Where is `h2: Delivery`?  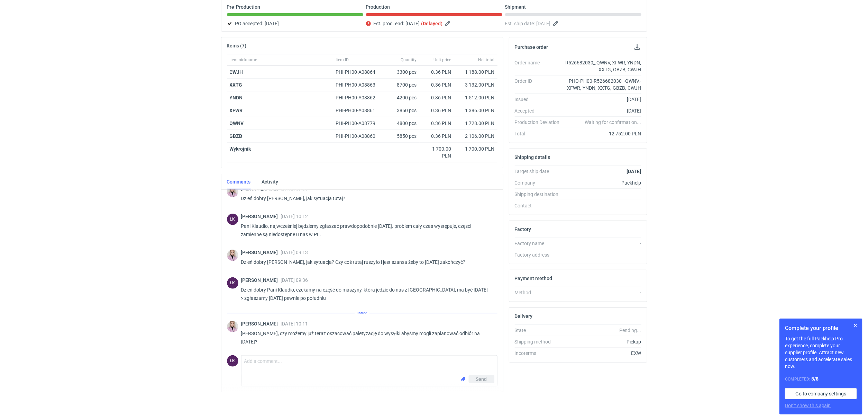
h2: Delivery is located at coordinates (524, 316).